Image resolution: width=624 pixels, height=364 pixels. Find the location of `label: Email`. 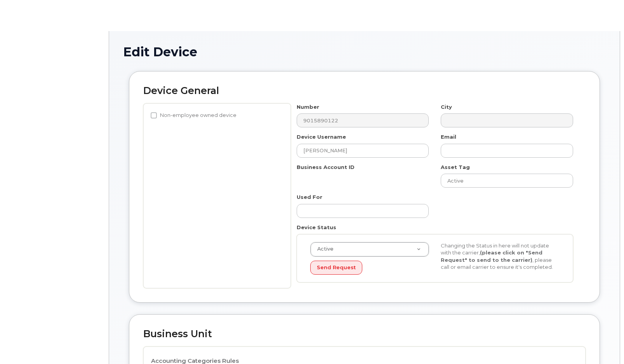

label: Email is located at coordinates (448, 137).